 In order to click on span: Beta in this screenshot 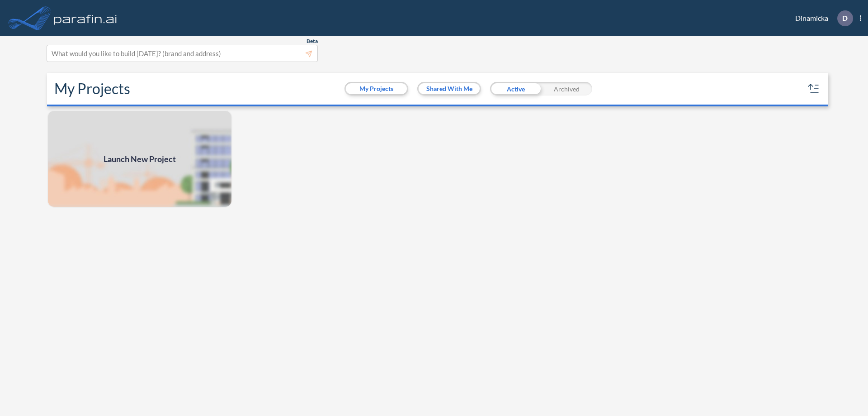, I will do `click(312, 41)`.